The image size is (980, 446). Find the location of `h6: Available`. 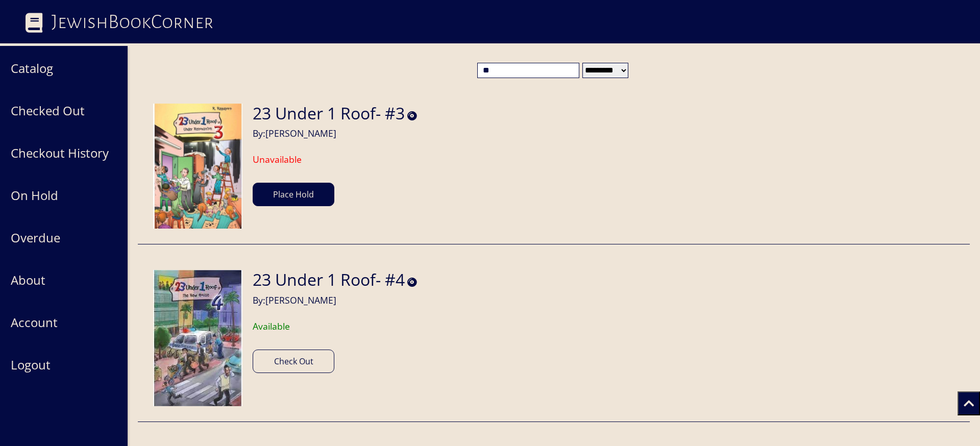

h6: Available is located at coordinates (335, 326).